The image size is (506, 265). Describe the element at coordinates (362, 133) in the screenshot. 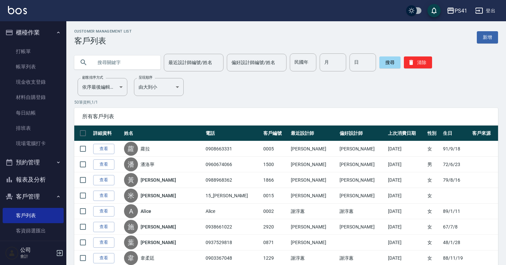

I see `th: 偏好設計師` at that location.